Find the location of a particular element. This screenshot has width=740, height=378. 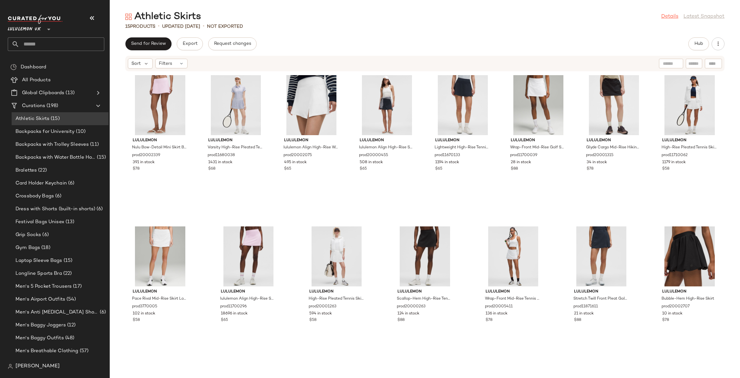

img: LW8AMQS_045312_1 is located at coordinates (513, 257).